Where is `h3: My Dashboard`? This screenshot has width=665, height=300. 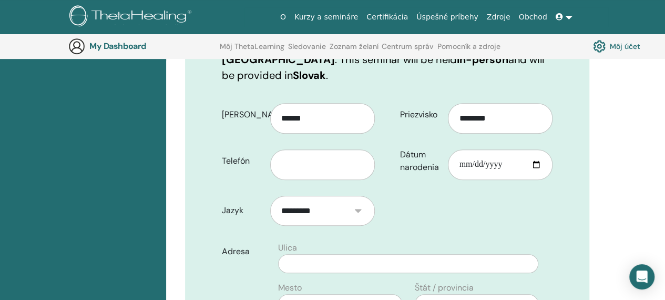 h3: My Dashboard is located at coordinates (142, 46).